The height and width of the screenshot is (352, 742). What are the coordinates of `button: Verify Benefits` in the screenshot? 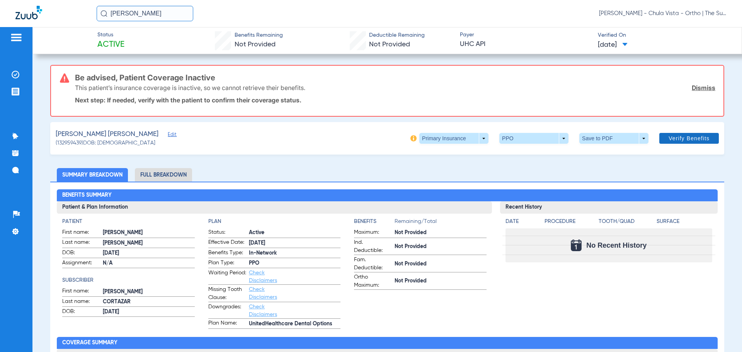 It's located at (689, 138).